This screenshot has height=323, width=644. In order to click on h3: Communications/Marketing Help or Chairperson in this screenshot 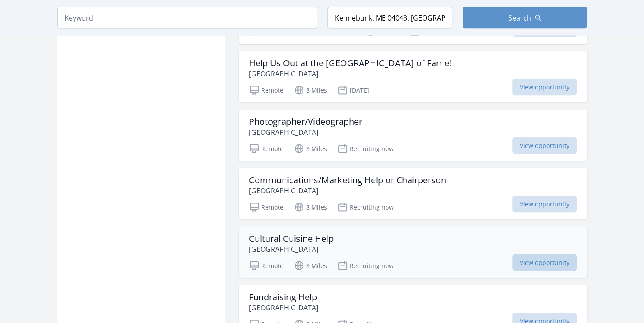, I will do `click(348, 180)`.